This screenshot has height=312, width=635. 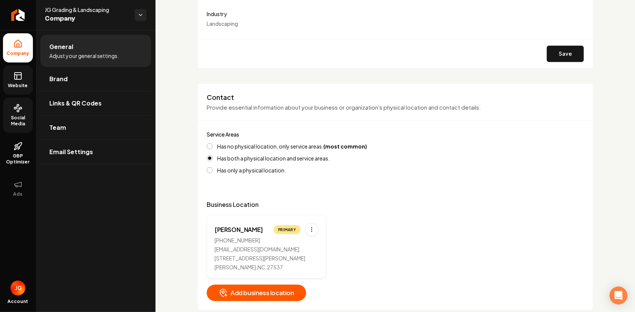 What do you see at coordinates (395, 97) in the screenshot?
I see `h3: Contact` at bounding box center [395, 97].